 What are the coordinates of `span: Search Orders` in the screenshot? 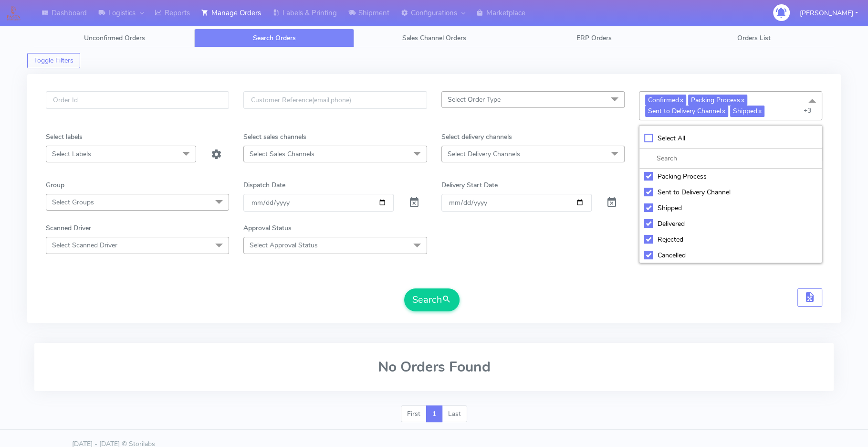 It's located at (274, 38).